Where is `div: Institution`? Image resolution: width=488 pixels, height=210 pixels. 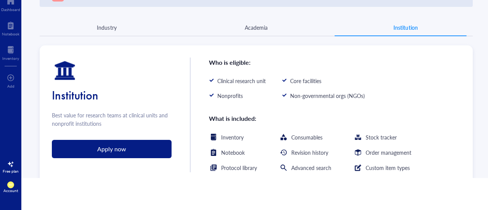
div: Institution is located at coordinates (405, 27).